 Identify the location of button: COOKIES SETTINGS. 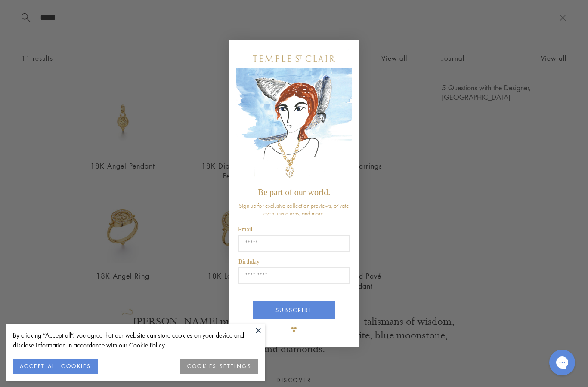
(219, 366).